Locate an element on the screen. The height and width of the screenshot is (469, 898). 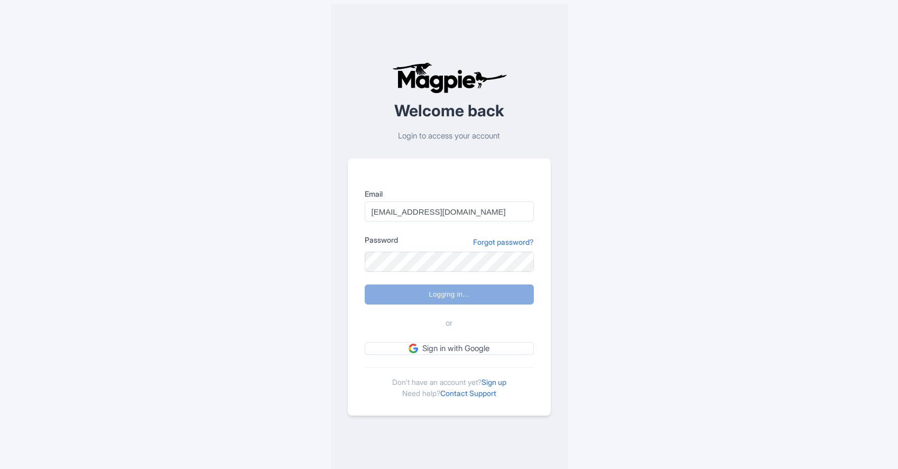
a: Forgot password? is located at coordinates (503, 242).